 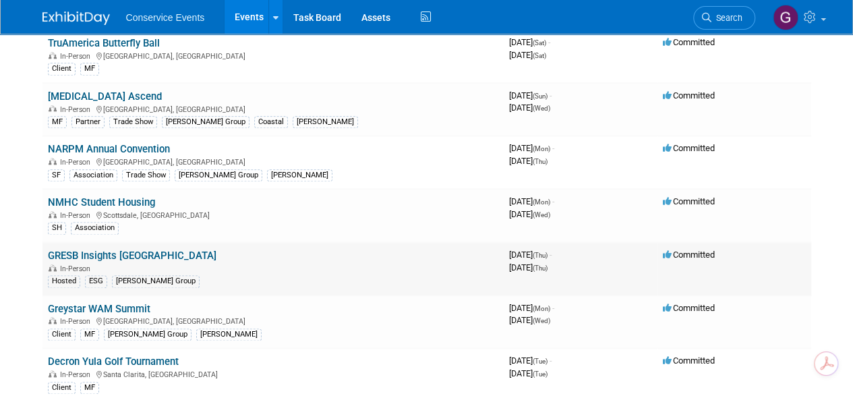 I want to click on div: SH, so click(x=57, y=228).